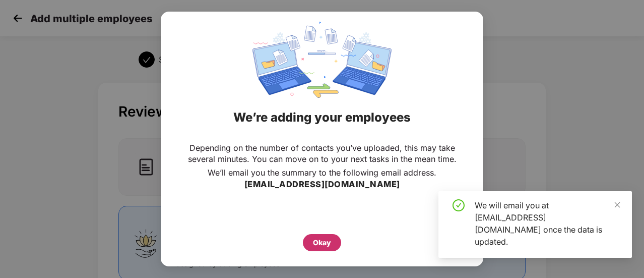 This screenshot has width=644, height=278. What do you see at coordinates (458, 205) in the screenshot?
I see `span: check-circle` at bounding box center [458, 205].